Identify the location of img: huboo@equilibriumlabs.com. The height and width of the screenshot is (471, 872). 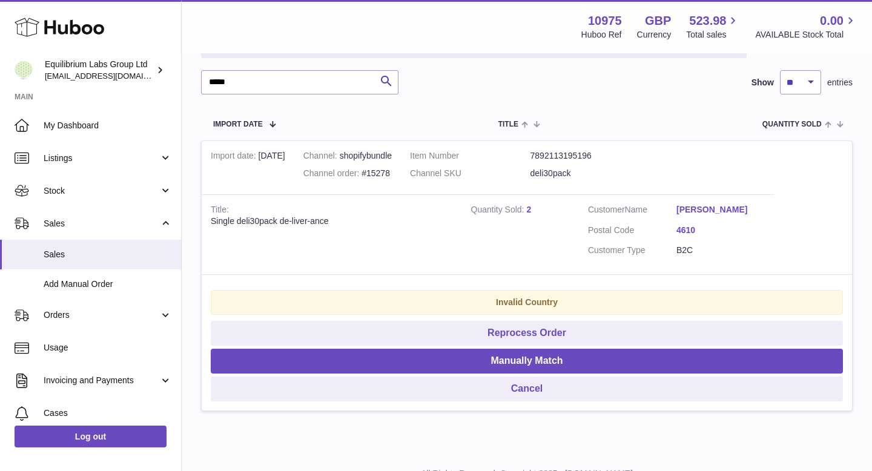
(24, 70).